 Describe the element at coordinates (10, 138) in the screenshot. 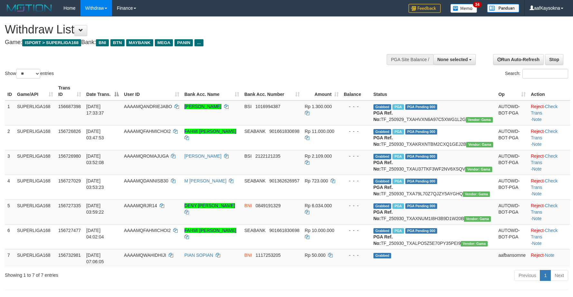

I see `td: 2` at that location.